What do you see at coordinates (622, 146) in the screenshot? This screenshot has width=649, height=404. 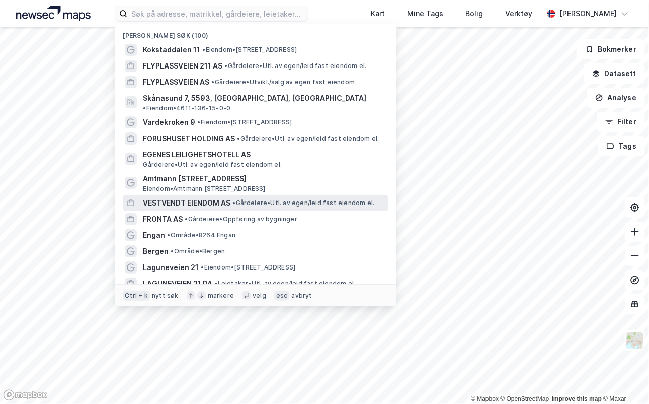 I see `button: Tags` at bounding box center [622, 146].